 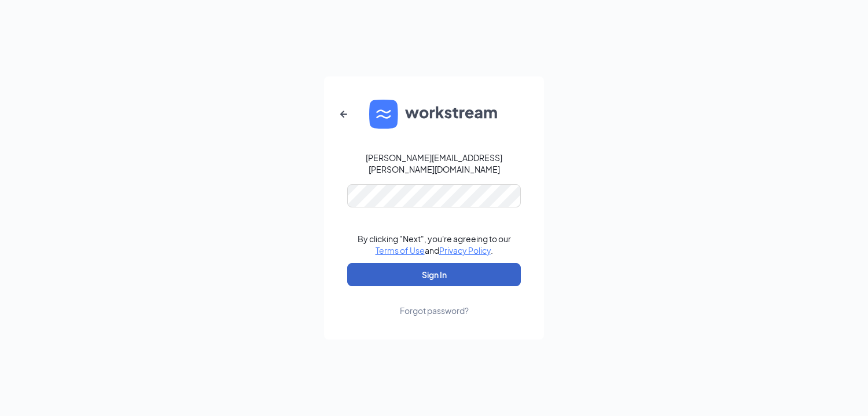 I want to click on button: Sign In, so click(x=434, y=275).